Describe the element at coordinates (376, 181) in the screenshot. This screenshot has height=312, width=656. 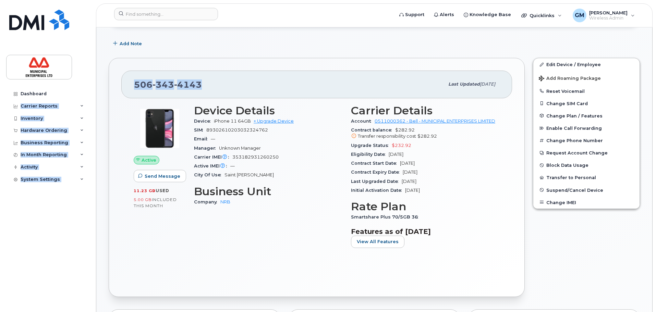
I see `span: Last Upgraded Date` at that location.